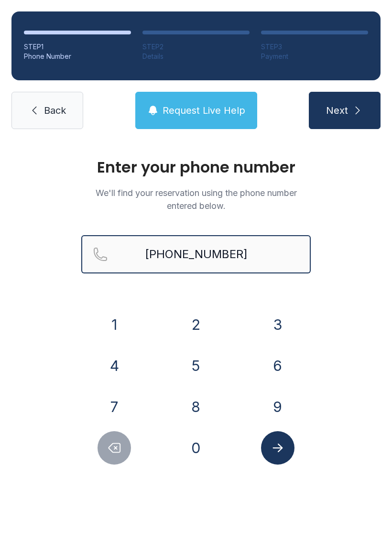  What do you see at coordinates (337, 110) in the screenshot?
I see `span: Next` at bounding box center [337, 110].